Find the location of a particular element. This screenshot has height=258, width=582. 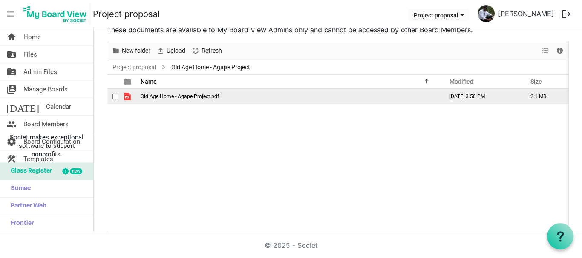

span: Societ makes exceptional software to support nonprofits. is located at coordinates (46, 146).